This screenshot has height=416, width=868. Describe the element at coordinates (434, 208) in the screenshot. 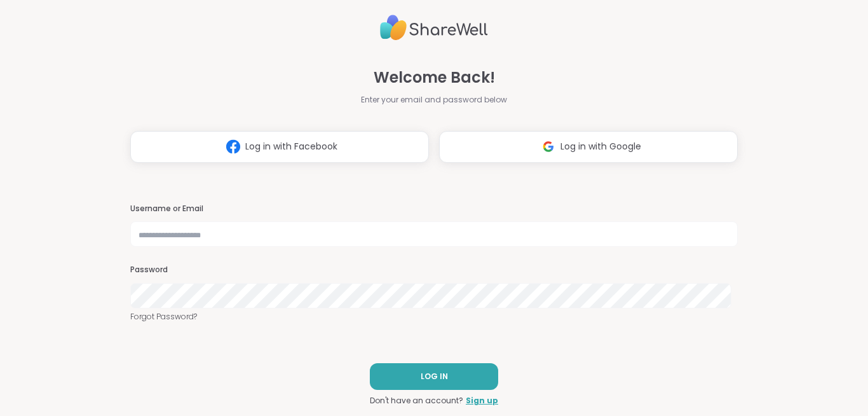

I see `h3: Username or Email` at that location.